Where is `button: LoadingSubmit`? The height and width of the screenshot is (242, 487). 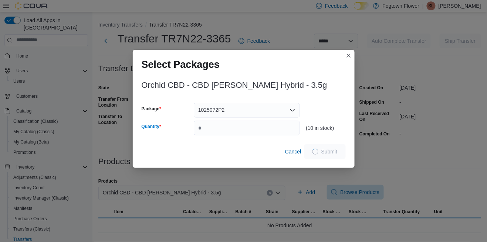
button: LoadingSubmit is located at coordinates (325, 152).